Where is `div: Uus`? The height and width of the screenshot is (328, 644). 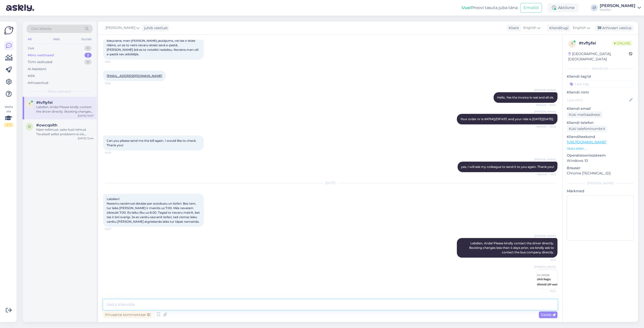
div: Uus is located at coordinates (31, 48).